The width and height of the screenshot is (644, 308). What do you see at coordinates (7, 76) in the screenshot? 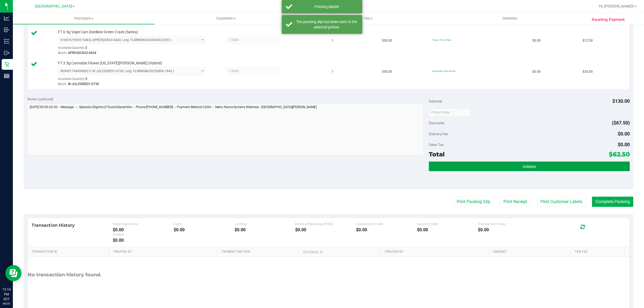
I see `inline-svg: Reports` at bounding box center [7, 76].